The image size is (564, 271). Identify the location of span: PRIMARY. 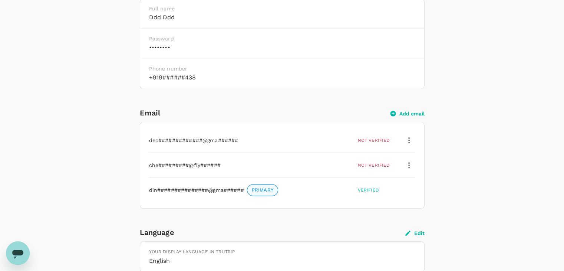
(262, 190).